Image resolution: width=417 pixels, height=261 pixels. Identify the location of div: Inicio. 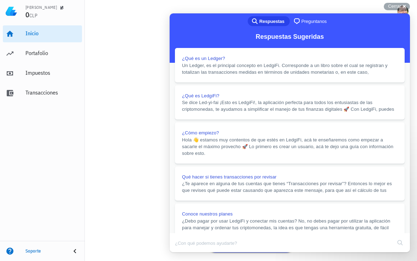
(52, 33).